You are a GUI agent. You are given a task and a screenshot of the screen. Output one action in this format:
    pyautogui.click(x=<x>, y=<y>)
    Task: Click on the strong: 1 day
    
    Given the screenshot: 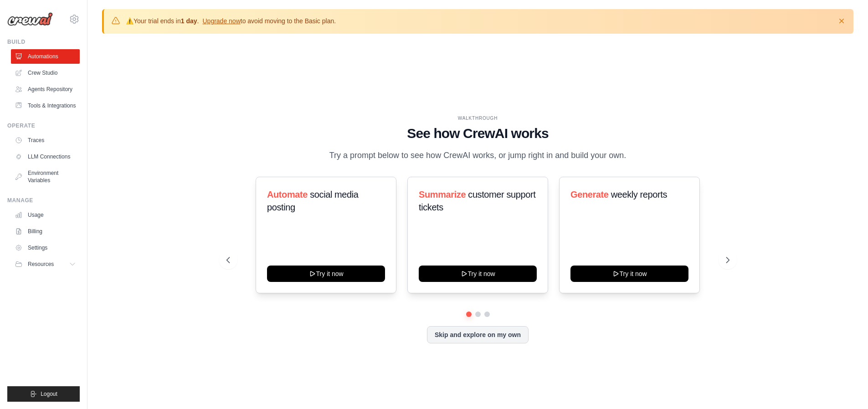 What is the action you would take?
    pyautogui.click(x=189, y=21)
    